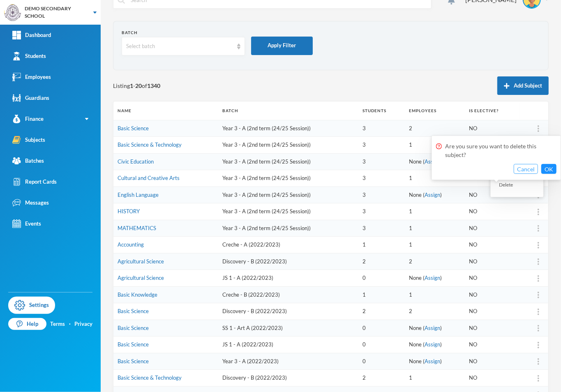  Describe the element at coordinates (288, 245) in the screenshot. I see `td: Creche - A (2022/2023)` at that location.